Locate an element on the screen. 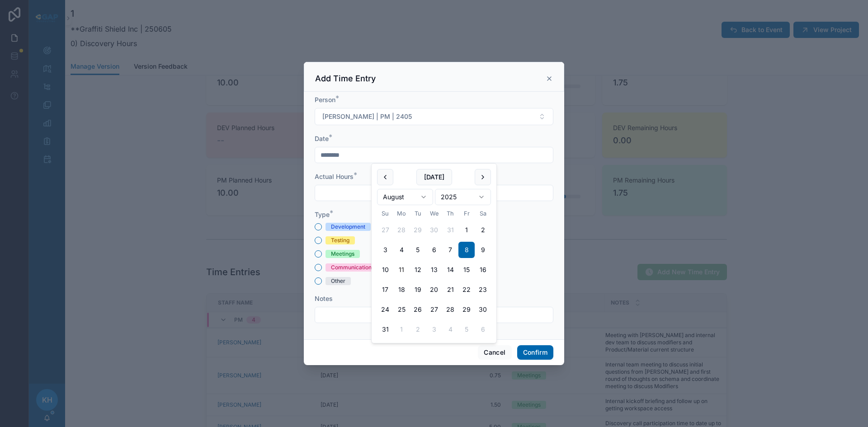  button: Confirm is located at coordinates (535, 352).